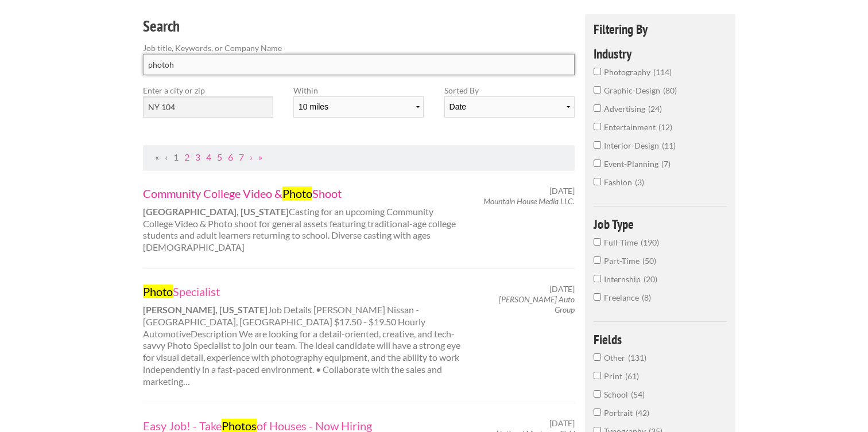 This screenshot has width=868, height=432. I want to click on span: 50, so click(649, 260).